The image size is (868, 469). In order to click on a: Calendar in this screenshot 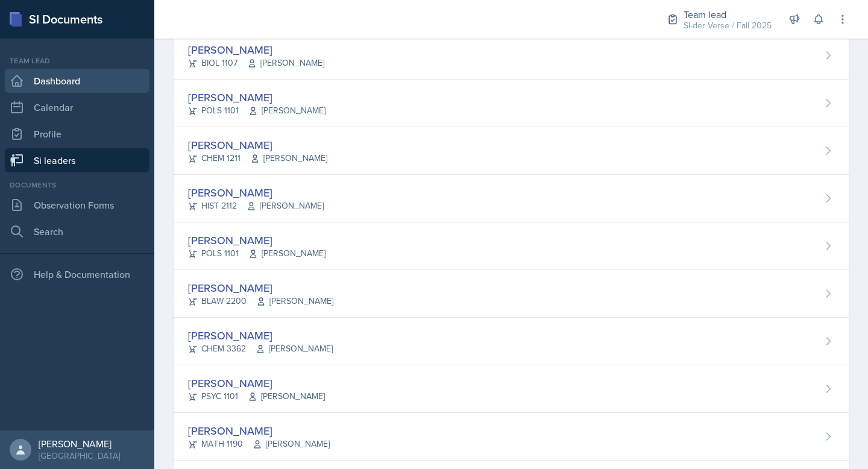, I will do `click(77, 108)`.